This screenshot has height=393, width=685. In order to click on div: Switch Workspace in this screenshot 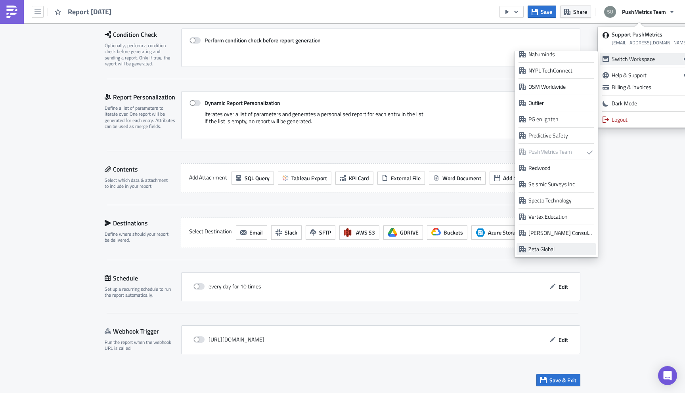, I will do `click(645, 59)`.